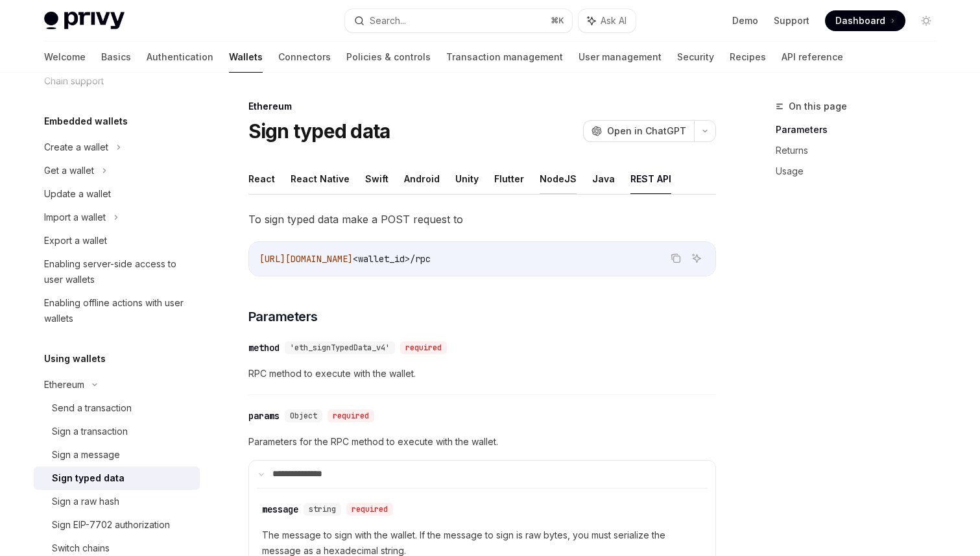 This screenshot has height=556, width=980. What do you see at coordinates (745, 20) in the screenshot?
I see `a: Demo` at bounding box center [745, 20].